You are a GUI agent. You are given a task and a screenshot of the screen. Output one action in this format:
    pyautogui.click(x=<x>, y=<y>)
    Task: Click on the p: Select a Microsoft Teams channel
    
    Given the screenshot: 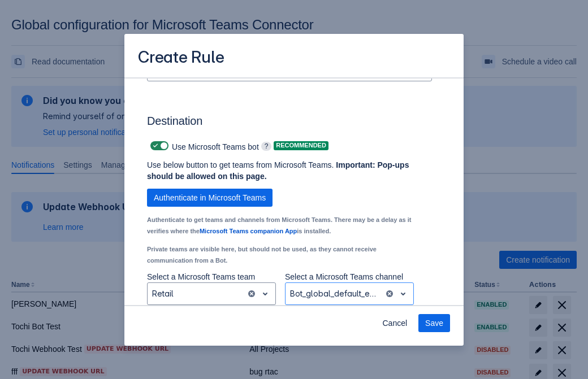 What is the action you would take?
    pyautogui.click(x=349, y=276)
    